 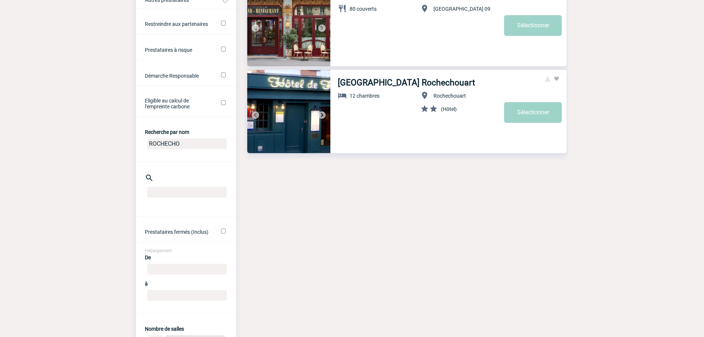 I want to click on span: 80 couverts, so click(x=363, y=9).